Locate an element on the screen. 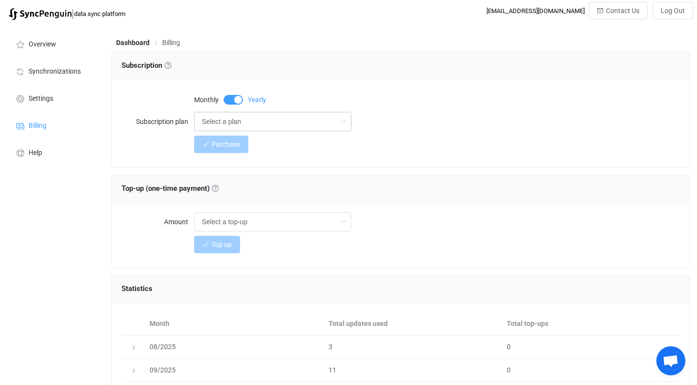 This screenshot has width=697, height=385. span: Synchronizations is located at coordinates (55, 72).